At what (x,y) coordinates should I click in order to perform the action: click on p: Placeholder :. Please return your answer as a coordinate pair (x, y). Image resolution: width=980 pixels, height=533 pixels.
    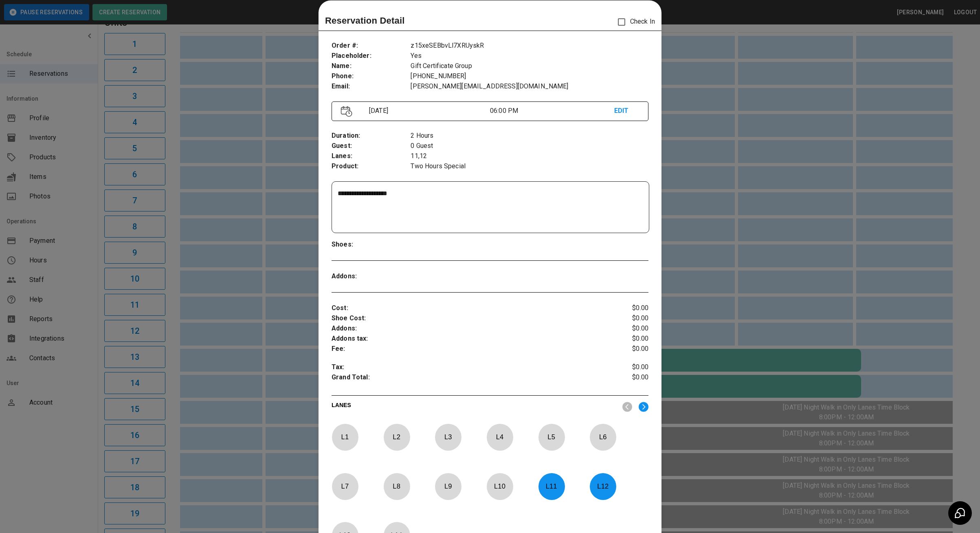
    Looking at the image, I should click on (371, 56).